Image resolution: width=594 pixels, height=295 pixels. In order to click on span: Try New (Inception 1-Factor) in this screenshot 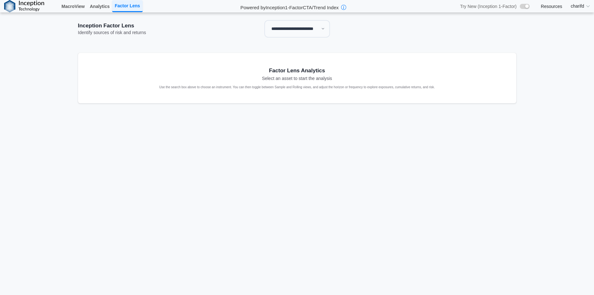, I will do `click(489, 6)`.